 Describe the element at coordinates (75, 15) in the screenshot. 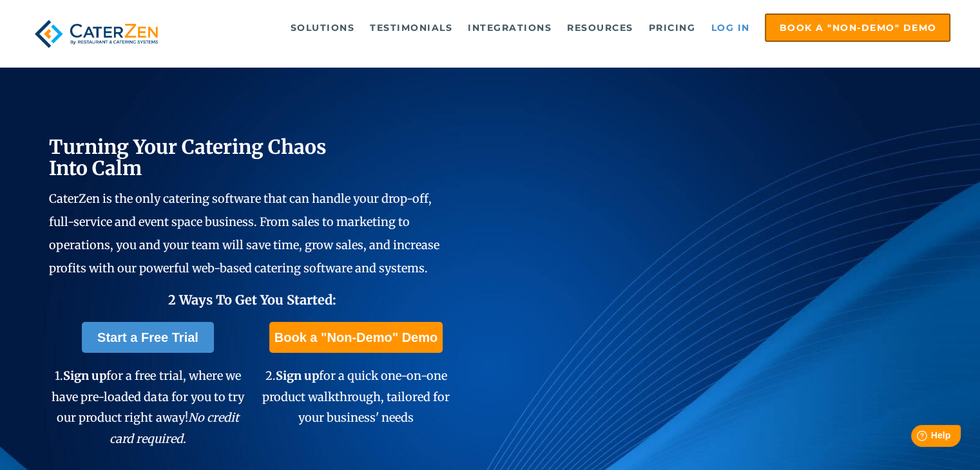

I see `span: Help` at that location.